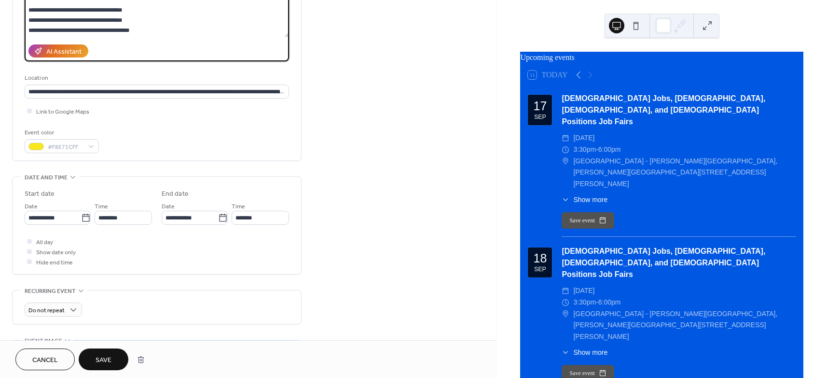  I want to click on div: AI Assistant, so click(64, 52).